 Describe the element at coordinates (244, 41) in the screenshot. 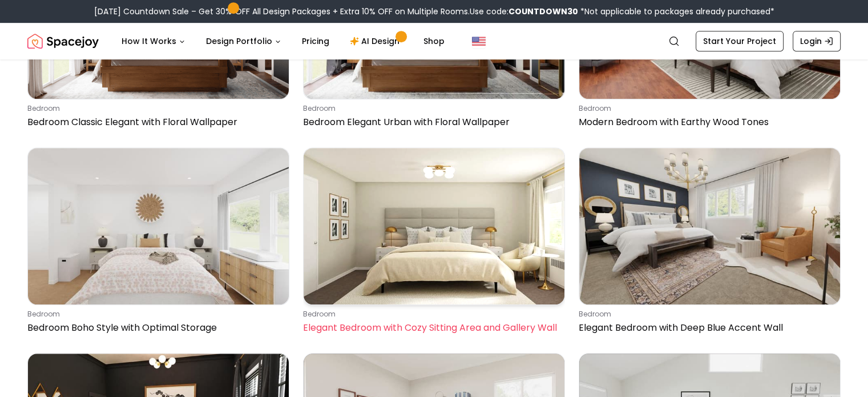

I see `button: Design Portfolio` at that location.